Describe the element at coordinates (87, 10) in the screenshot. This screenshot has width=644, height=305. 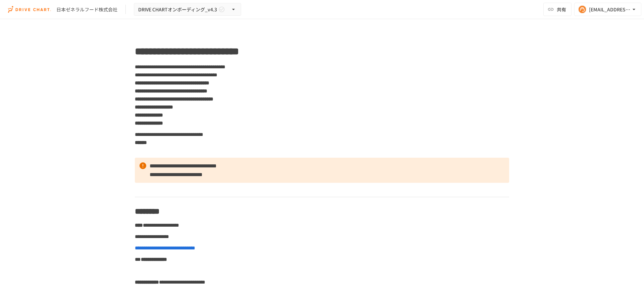
I see `div: 日本ゼネラルフード株式会社` at that location.